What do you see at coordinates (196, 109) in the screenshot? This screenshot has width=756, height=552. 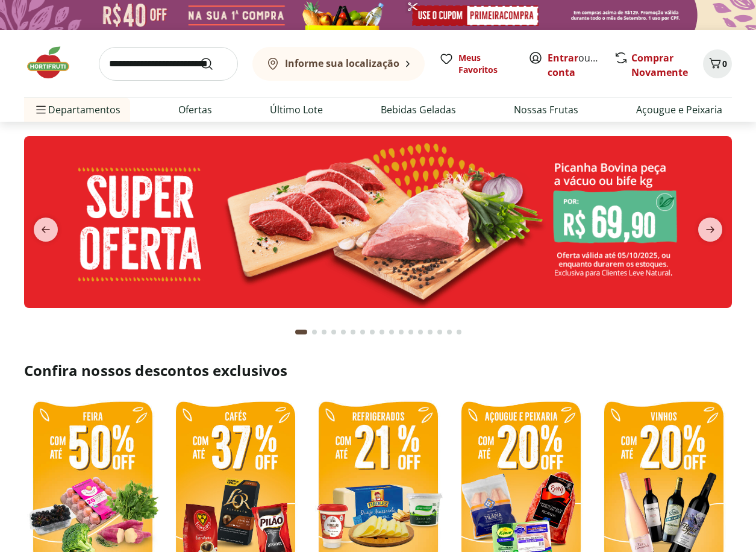 I see `a: Ofertas` at bounding box center [196, 109].